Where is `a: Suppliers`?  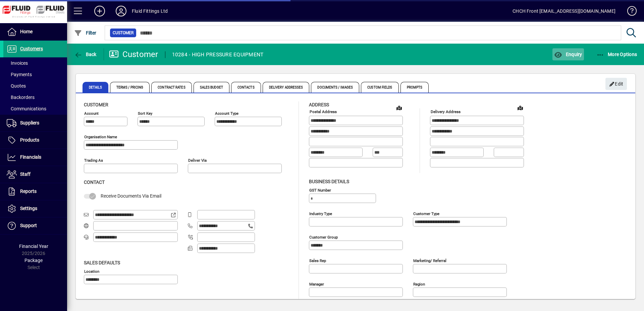
a: Suppliers is located at coordinates (35, 123).